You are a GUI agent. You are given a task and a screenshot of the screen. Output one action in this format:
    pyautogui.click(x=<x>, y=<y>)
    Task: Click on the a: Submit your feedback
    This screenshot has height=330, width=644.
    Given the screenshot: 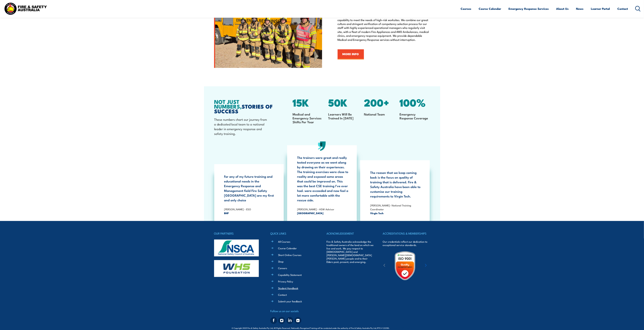 What is the action you would take?
    pyautogui.click(x=290, y=301)
    